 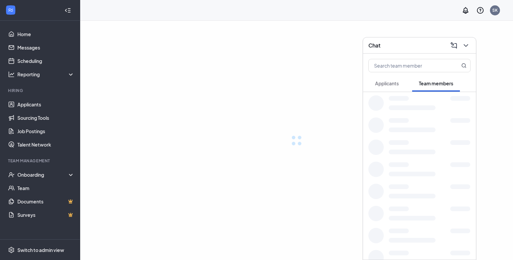 I want to click on button: ComposeMessage, so click(x=454, y=45).